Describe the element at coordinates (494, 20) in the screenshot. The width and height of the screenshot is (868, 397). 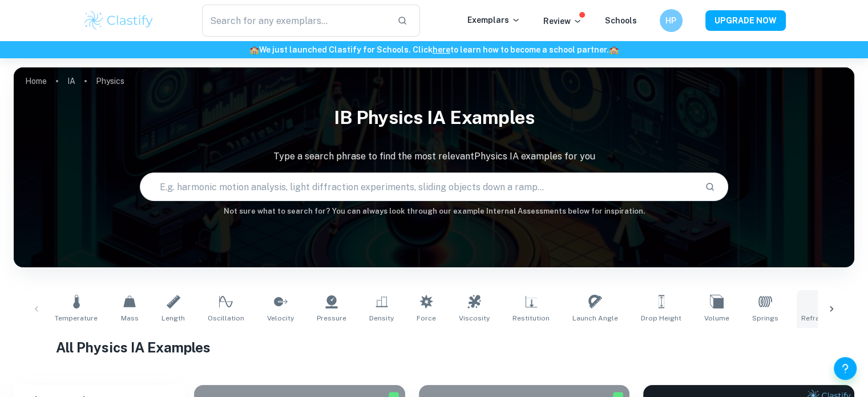
I see `p: Exemplars` at that location.